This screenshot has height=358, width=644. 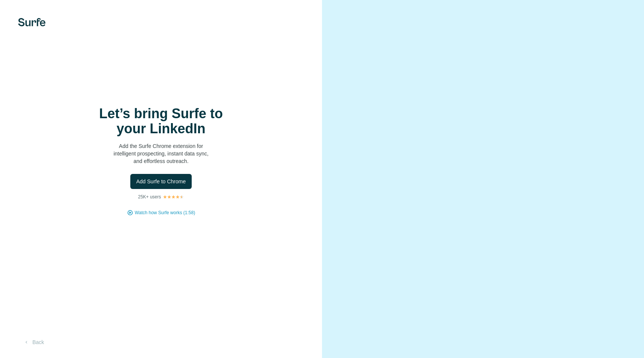 What do you see at coordinates (31, 22) in the screenshot?
I see `img: Surfe's logo` at bounding box center [31, 22].